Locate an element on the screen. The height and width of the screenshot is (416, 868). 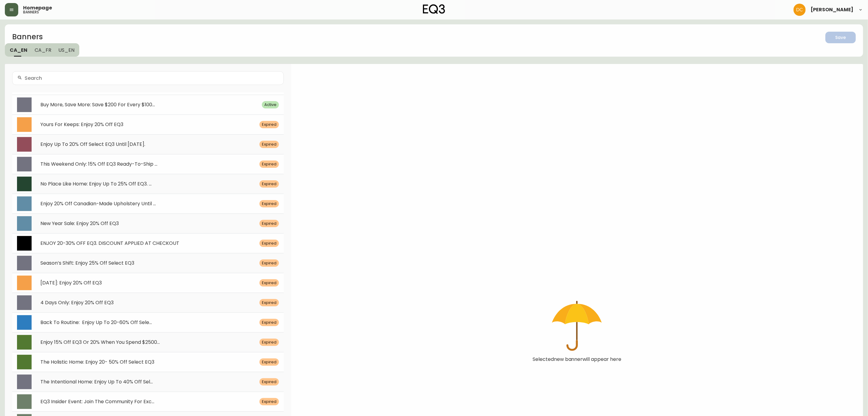
div: EQ3 Insider Event: Join The Community For Exc...Expired is located at coordinates (148, 401).